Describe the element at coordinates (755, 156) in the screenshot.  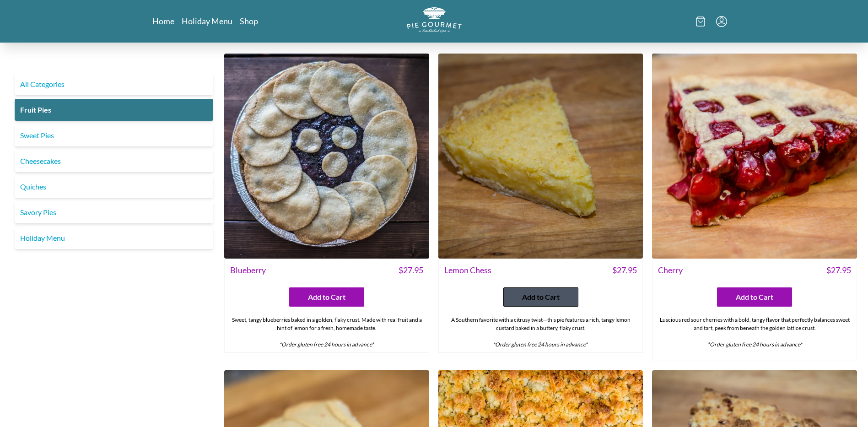
I see `img: Cherry` at that location.